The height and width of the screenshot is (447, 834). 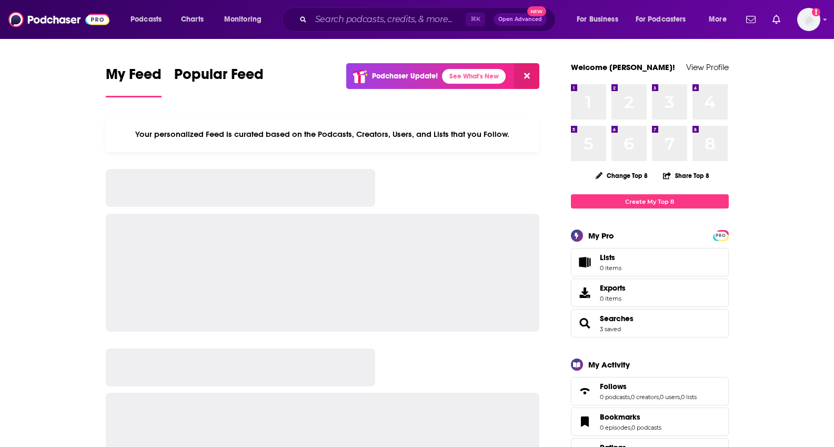 What do you see at coordinates (192, 19) in the screenshot?
I see `a: Charts` at bounding box center [192, 19].